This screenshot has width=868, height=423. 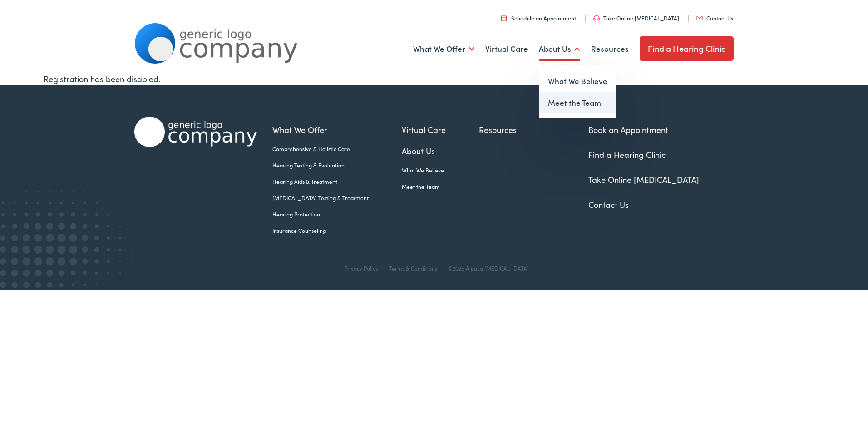 What do you see at coordinates (434, 79) in the screenshot?
I see `div: Registration has been disabled.` at bounding box center [434, 79].